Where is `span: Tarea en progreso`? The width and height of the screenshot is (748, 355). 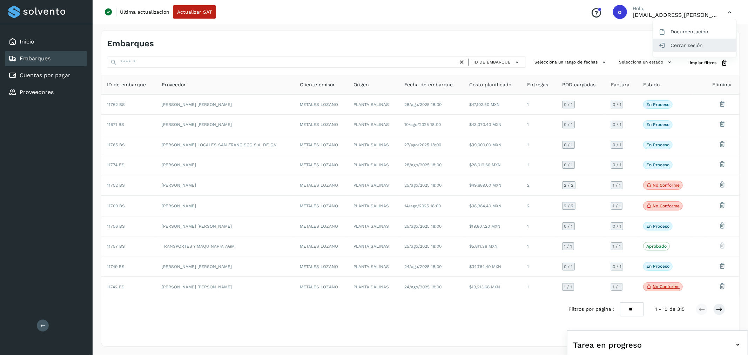 span: Tarea en progreso is located at coordinates (608, 345).